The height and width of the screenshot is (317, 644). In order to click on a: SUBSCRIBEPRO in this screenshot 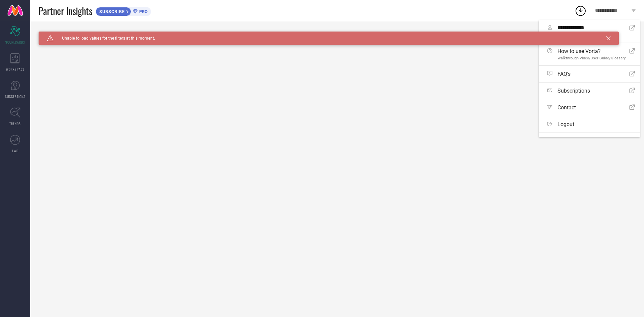, I will do `click(123, 11)`.